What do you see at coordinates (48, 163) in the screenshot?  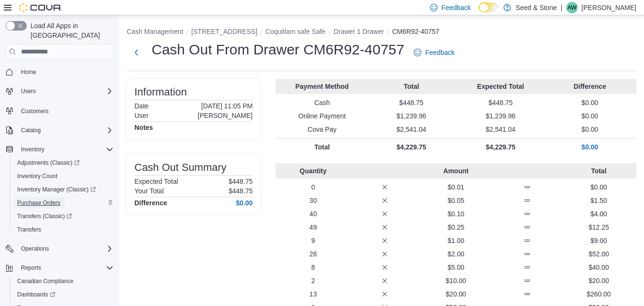 I see `a: Adjustments (Classic)` at bounding box center [48, 163].